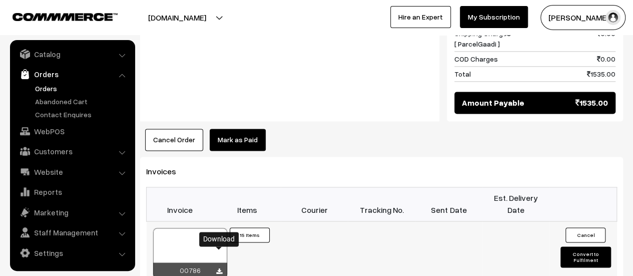 The width and height of the screenshot is (633, 276). What do you see at coordinates (72, 131) in the screenshot?
I see `a: WebPOS` at bounding box center [72, 131].